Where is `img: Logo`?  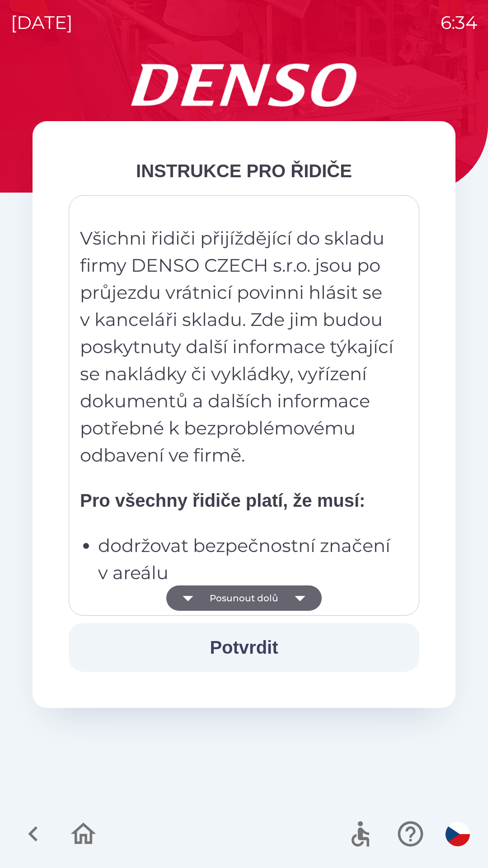
img: Logo is located at coordinates (244, 85).